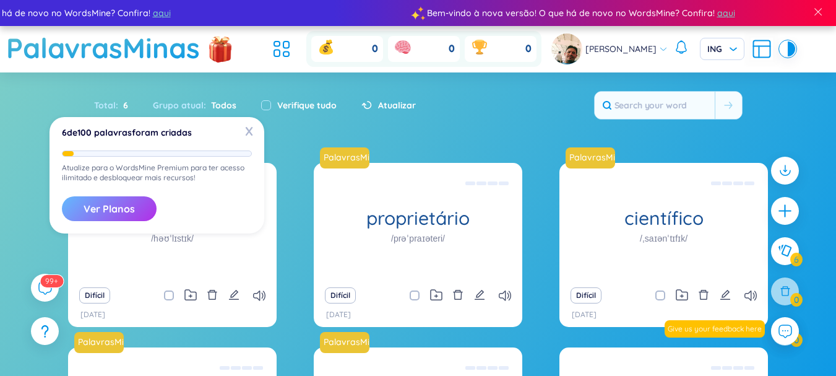  Describe the element at coordinates (785, 210) in the screenshot. I see `span: mais` at that location.